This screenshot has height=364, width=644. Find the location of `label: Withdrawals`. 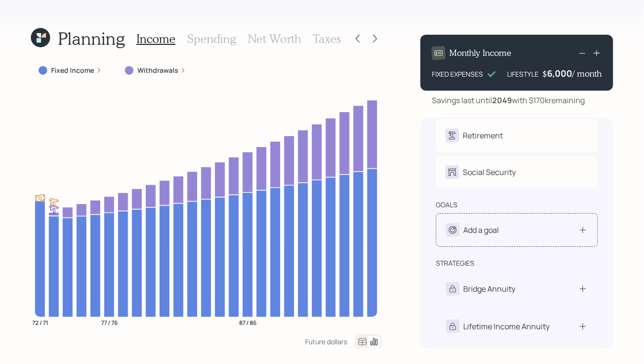

label: Withdrawals is located at coordinates (158, 70).